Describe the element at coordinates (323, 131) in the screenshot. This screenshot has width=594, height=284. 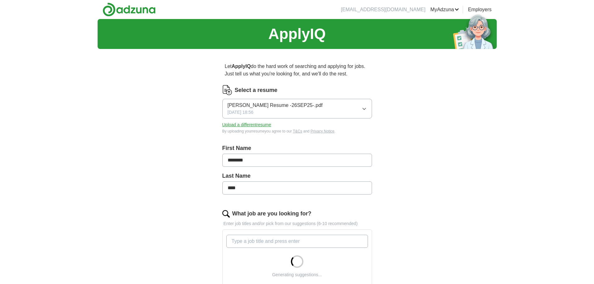
I see `a: Privacy Notice` at that location.